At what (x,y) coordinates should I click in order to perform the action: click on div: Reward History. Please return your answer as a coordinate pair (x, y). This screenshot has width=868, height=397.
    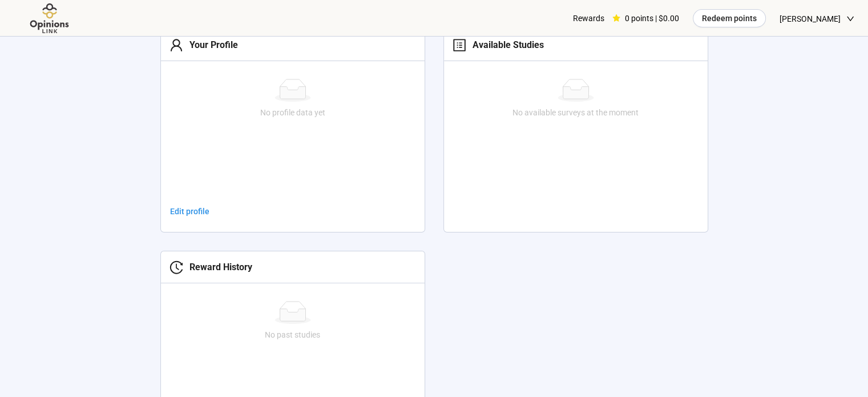
    Looking at the image, I should click on (217, 267).